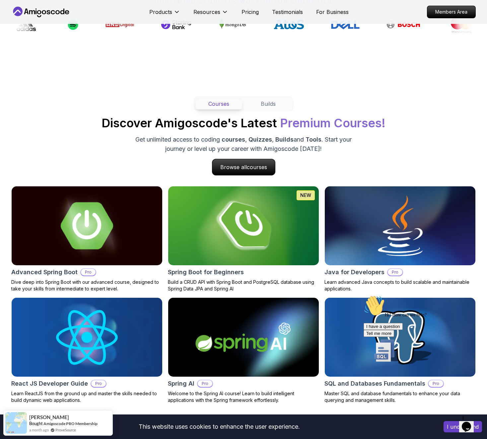  Describe the element at coordinates (268, 104) in the screenshot. I see `button: Builds` at that location.